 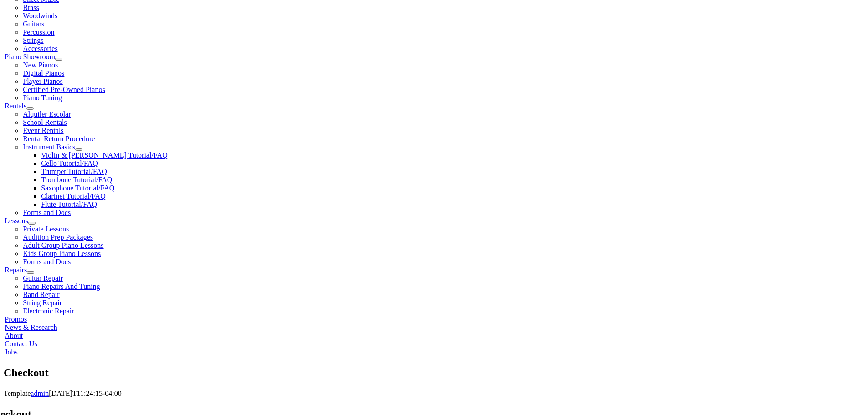 What do you see at coordinates (74, 172) in the screenshot?
I see `span: Trumpet Tutorial/FAQ` at bounding box center [74, 172].